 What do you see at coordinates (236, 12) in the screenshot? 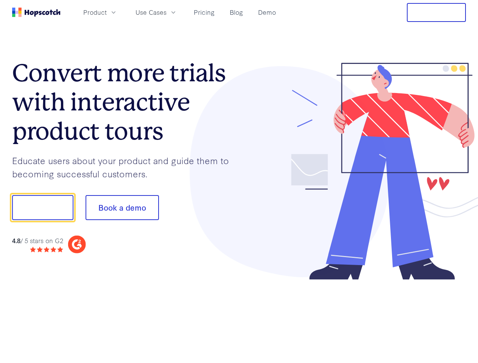
I see `a: Blog` at bounding box center [236, 12].